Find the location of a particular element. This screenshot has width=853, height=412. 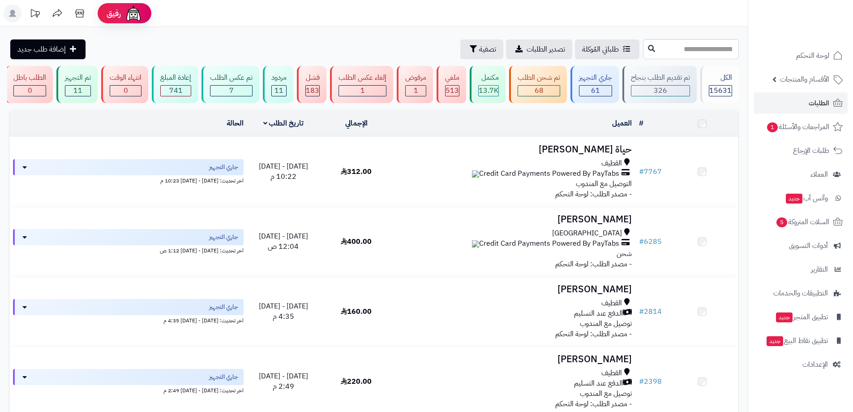

span: 5 is located at coordinates (782, 222).